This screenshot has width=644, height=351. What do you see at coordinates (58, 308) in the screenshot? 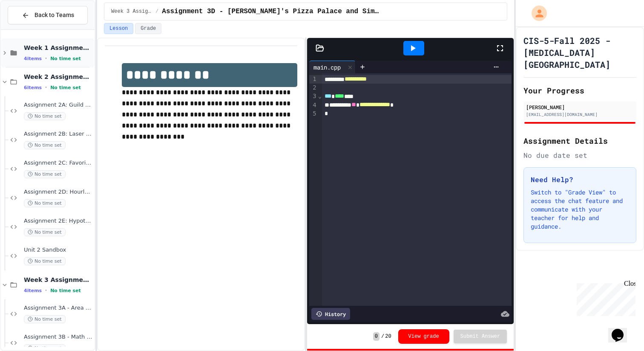
I see `span: Assignment 3A - Area of a Cookie` at bounding box center [58, 308].